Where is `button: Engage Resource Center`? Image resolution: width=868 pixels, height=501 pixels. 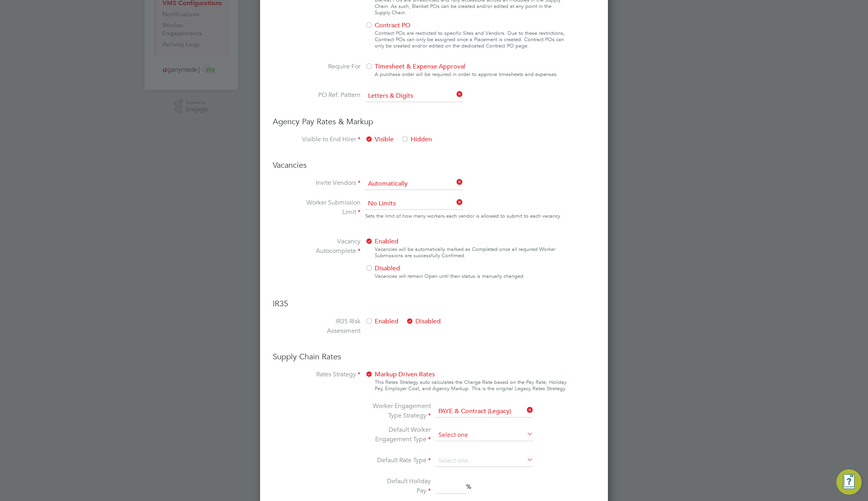
button: Engage Resource Center is located at coordinates (849, 482).